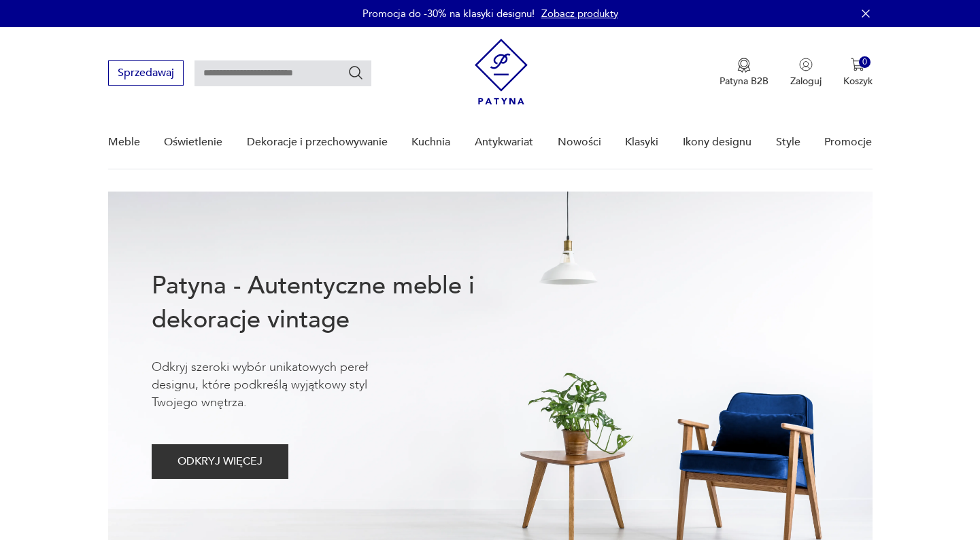 The image size is (980, 540). Describe the element at coordinates (317, 142) in the screenshot. I see `a: Dekoracje i przechowywanie` at that location.